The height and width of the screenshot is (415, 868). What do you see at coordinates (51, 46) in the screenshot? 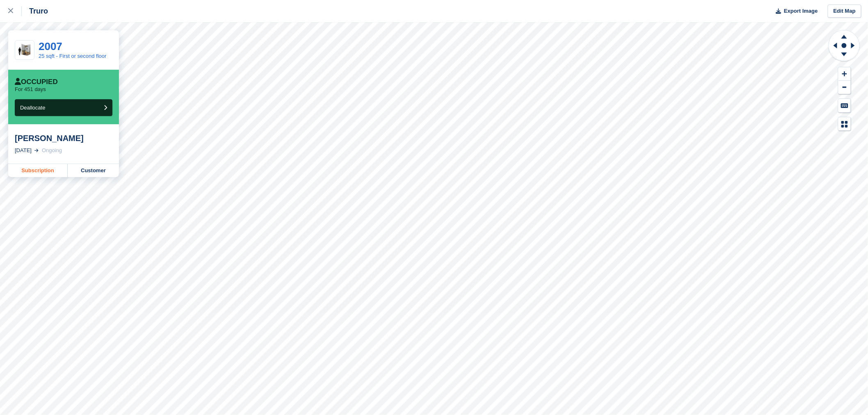
I see `a: 2007` at bounding box center [51, 46].